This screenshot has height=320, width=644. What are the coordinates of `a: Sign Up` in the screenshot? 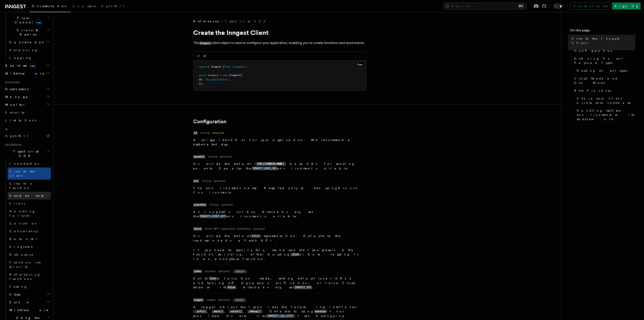 It's located at (627, 6).